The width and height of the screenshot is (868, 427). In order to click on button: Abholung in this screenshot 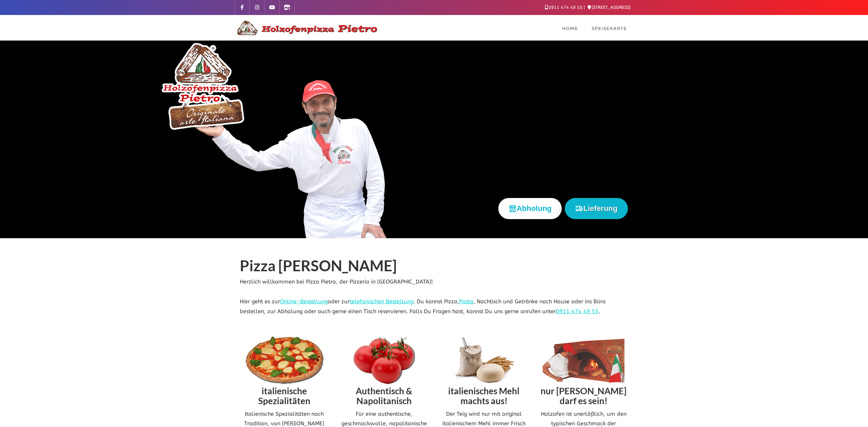, I will do `click(530, 209)`.